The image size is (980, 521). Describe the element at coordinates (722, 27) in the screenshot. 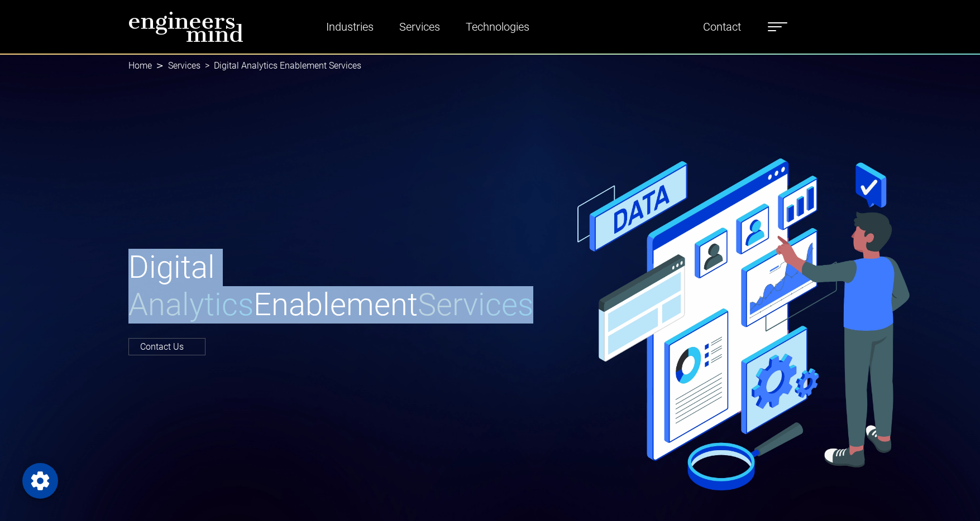

I see `a: Contact` at that location.